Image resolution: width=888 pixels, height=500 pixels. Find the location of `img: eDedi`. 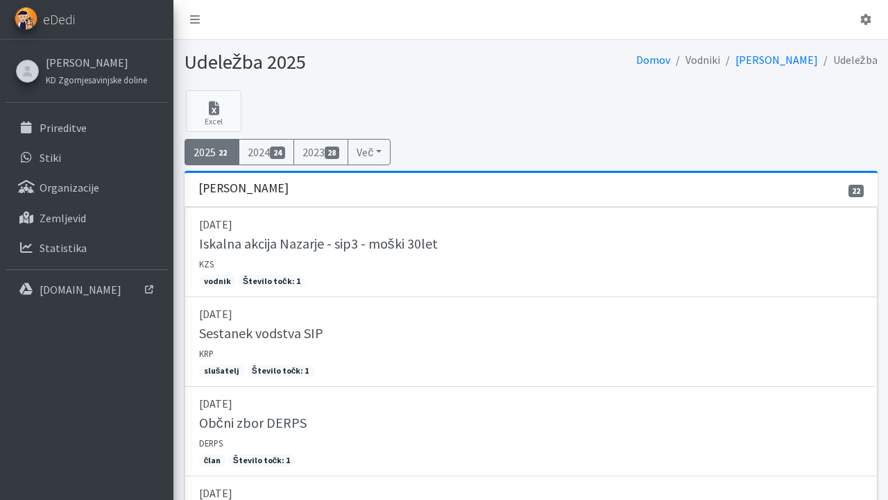

img: eDedi is located at coordinates (26, 18).